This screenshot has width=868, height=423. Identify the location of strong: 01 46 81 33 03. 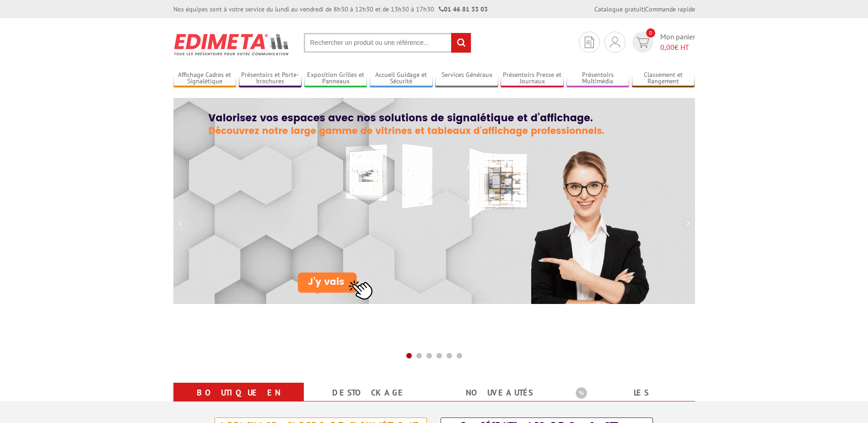
(463, 9).